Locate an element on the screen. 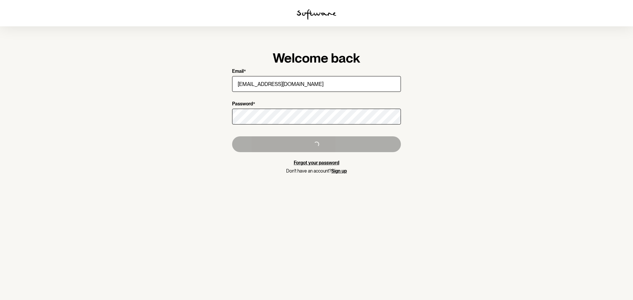 This screenshot has height=300, width=633. p: Email is located at coordinates (238, 72).